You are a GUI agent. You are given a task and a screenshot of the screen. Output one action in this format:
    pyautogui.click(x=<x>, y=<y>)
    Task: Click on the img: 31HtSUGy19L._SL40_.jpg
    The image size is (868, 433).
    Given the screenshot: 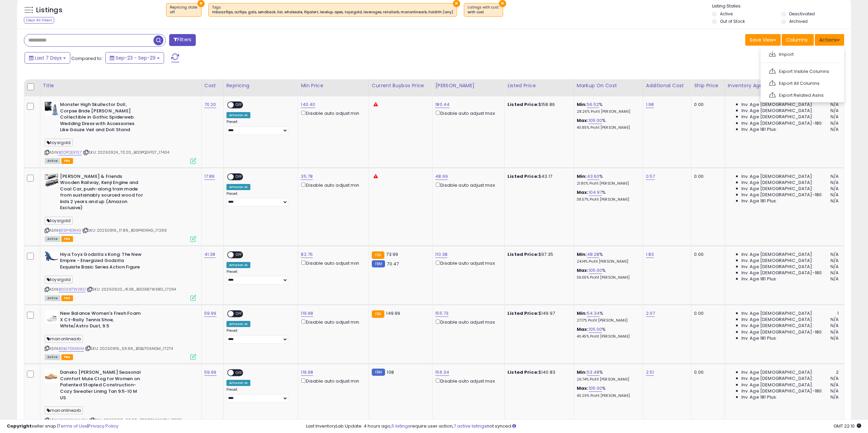 What is the action you would take?
    pyautogui.click(x=51, y=317)
    